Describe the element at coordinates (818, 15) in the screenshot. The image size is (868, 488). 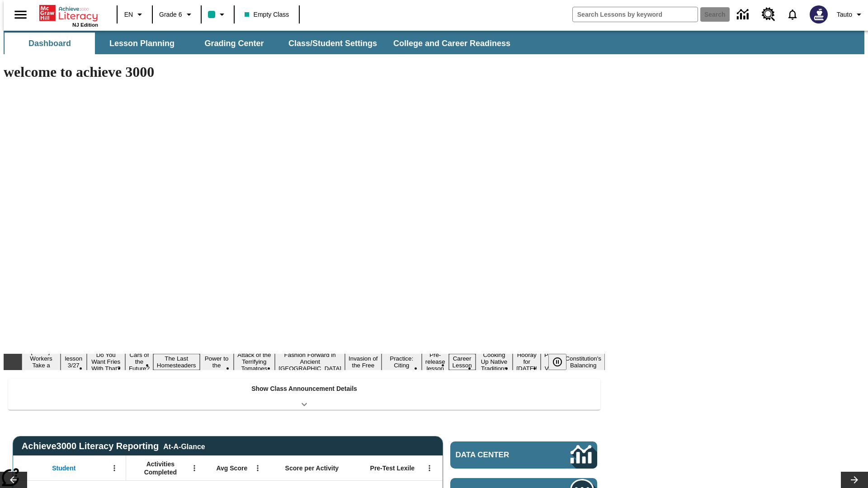
I see `img: Avatar` at that location.